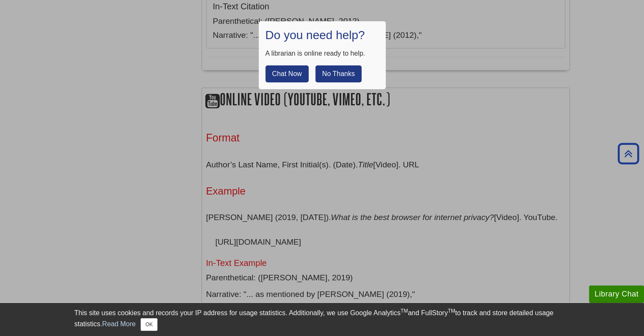 The height and width of the screenshot is (336, 644). I want to click on div: This site uses cookies and records your IP address for usage statistics. Additionally, we use Goo..., so click(322, 319).